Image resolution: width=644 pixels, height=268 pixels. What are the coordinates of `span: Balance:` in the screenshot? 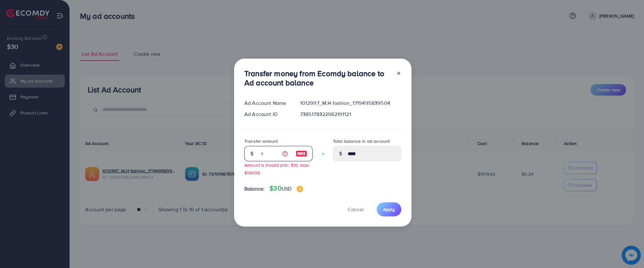 It's located at (254, 189).